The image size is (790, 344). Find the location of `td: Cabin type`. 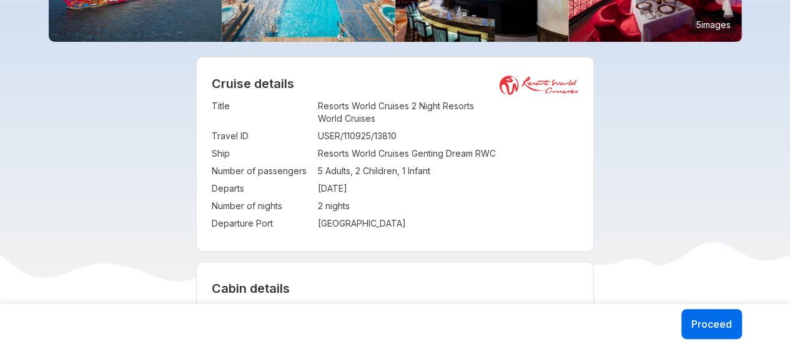

td: Cabin type is located at coordinates (262, 310).